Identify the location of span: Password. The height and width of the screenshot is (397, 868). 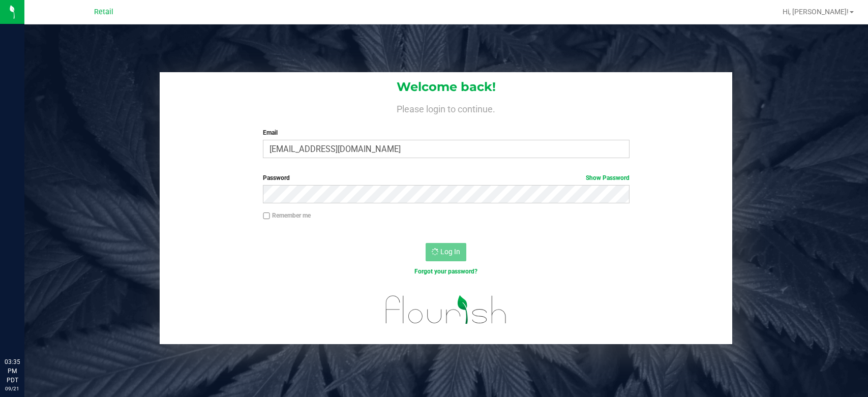
(276, 178).